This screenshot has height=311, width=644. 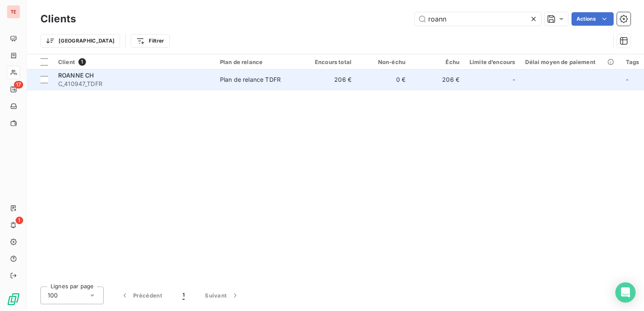 I want to click on div: Délai moyen de paiement, so click(x=570, y=62).